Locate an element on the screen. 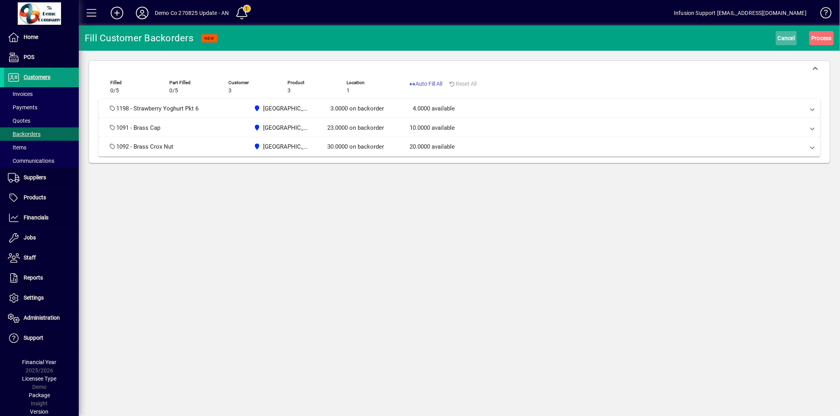 Image resolution: width=840 pixels, height=416 pixels. a: Items is located at coordinates (41, 148).